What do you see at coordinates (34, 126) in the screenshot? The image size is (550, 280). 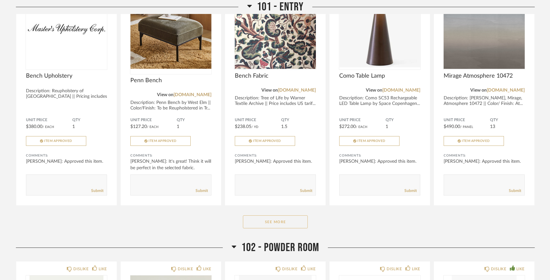 I see `span: $380.00` at bounding box center [34, 126].